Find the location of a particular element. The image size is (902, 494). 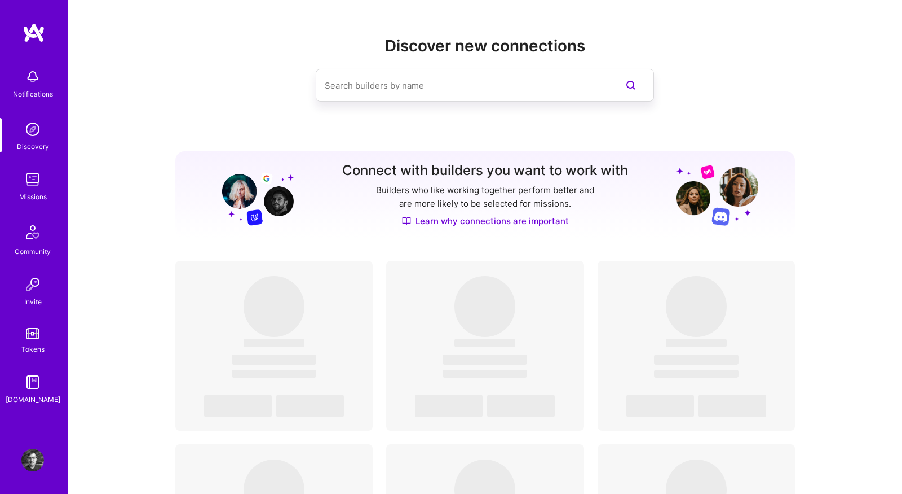

div: Notifications is located at coordinates (33, 94).